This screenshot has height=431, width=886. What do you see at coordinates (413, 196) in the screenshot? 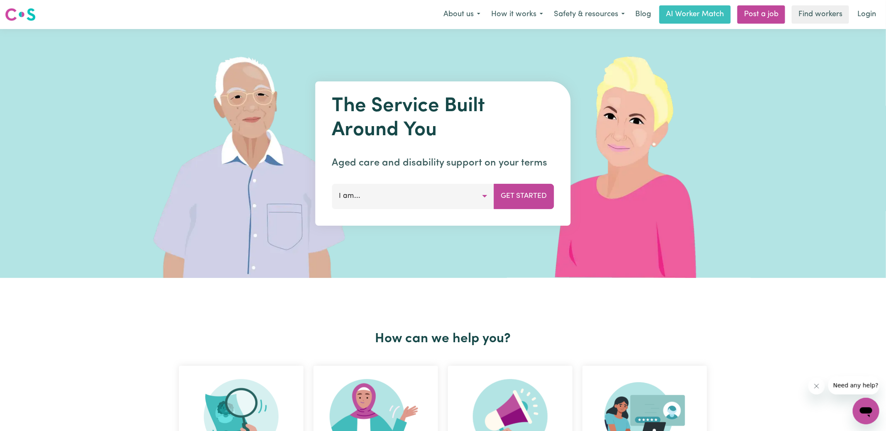
I see `button: I am...` at bounding box center [413, 196].